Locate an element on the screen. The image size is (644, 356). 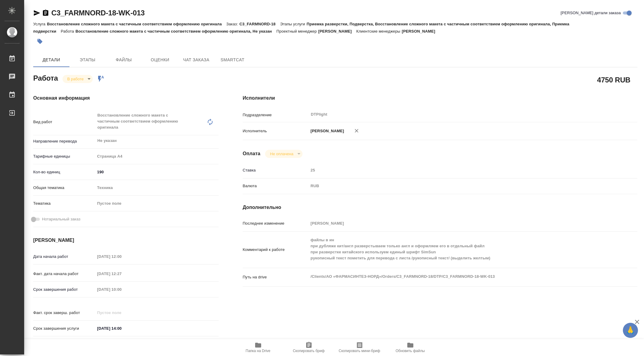
p: Комментарий к работе is located at coordinates (276, 250).